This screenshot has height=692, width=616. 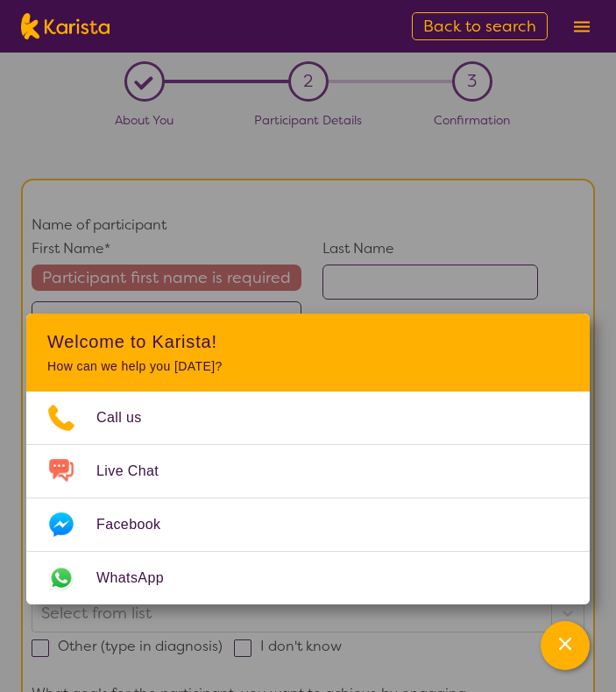 I want to click on ul: Choose channel, so click(x=308, y=497).